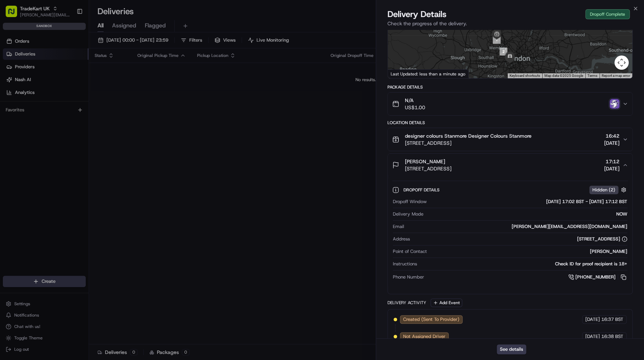  I want to click on div: Past conversations, so click(26, 95).